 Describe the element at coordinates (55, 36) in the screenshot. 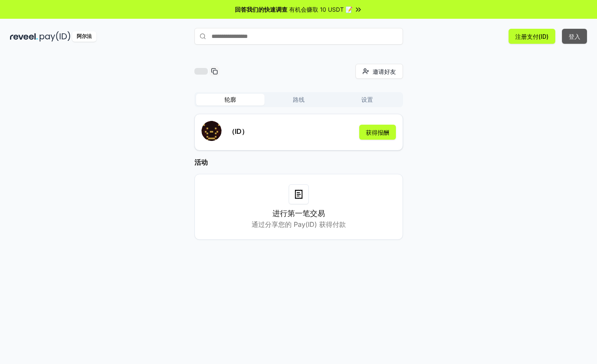

I see `img: 付款编号` at that location.